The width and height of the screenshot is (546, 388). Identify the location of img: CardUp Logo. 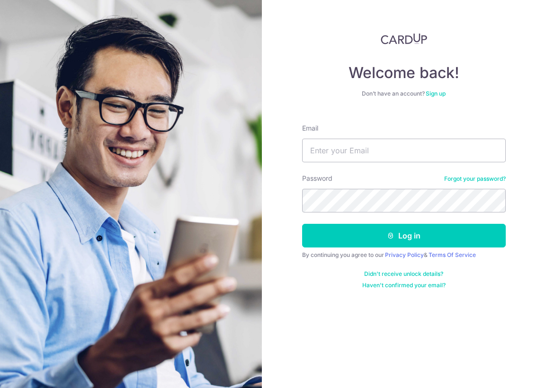
(404, 39).